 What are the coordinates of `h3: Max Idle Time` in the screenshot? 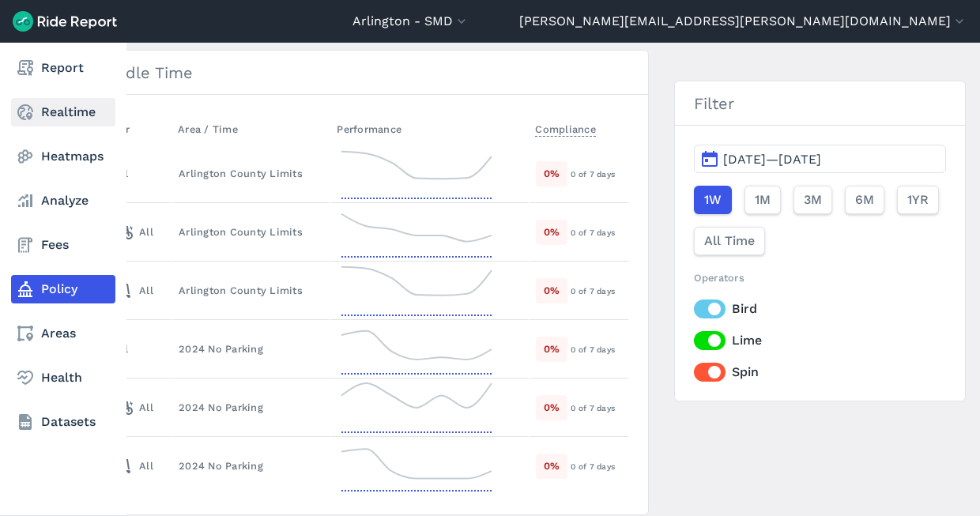 It's located at (357, 73).